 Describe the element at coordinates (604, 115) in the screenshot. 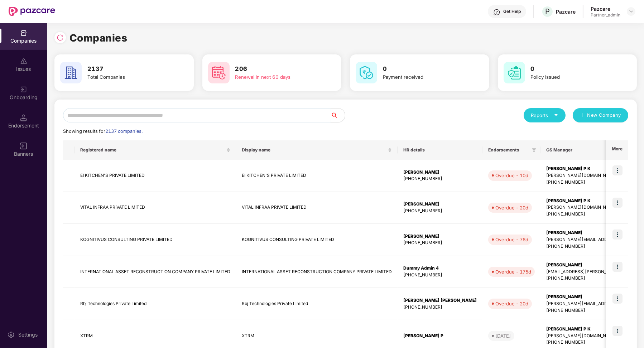

I see `span: New Company` at that location.